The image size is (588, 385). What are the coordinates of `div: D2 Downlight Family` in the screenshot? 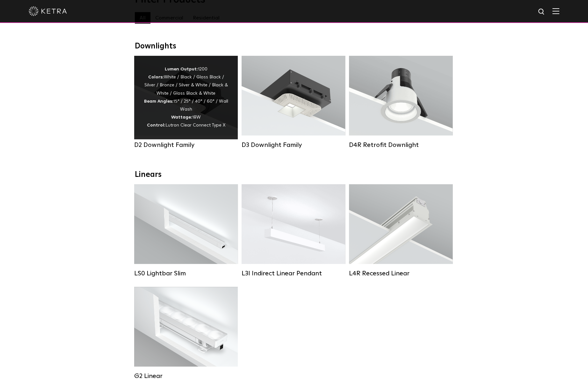 It's located at (186, 145).